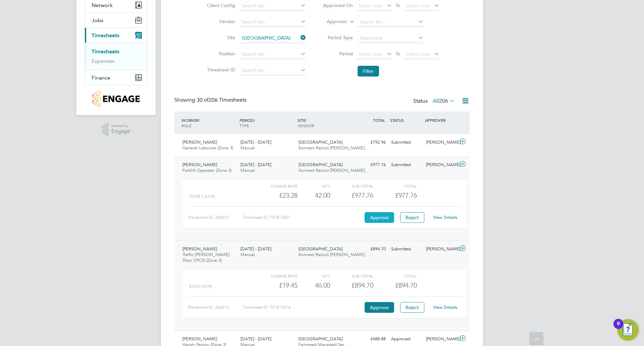 The image size is (644, 346). Describe the element at coordinates (406, 285) in the screenshot. I see `span: £894.70` at that location.